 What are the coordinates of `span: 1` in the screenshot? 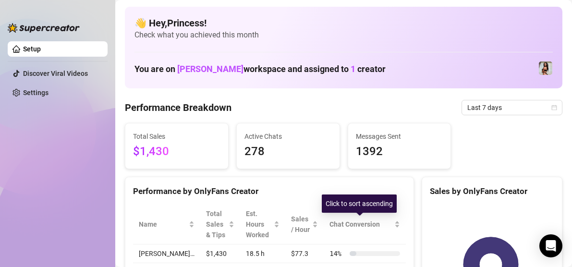 It's located at (353, 69).